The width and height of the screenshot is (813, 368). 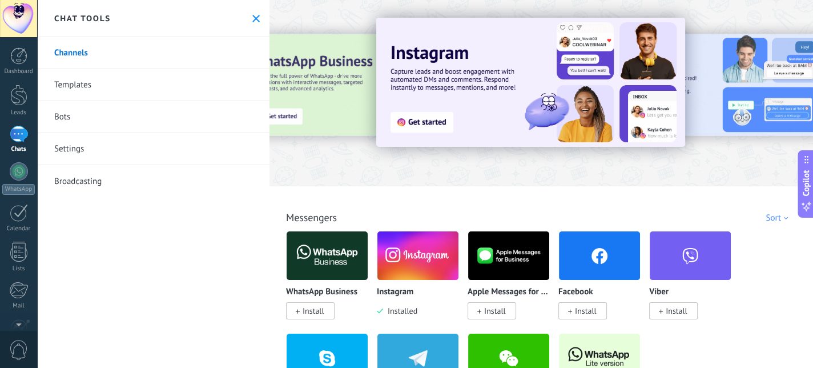 I want to click on a: Broadcasting, so click(x=153, y=181).